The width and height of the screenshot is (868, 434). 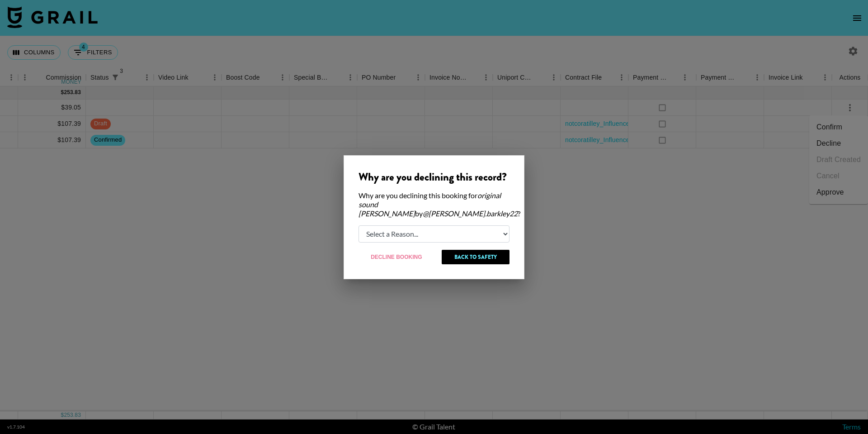 I want to click on button: Decline Booking, so click(x=397, y=257).